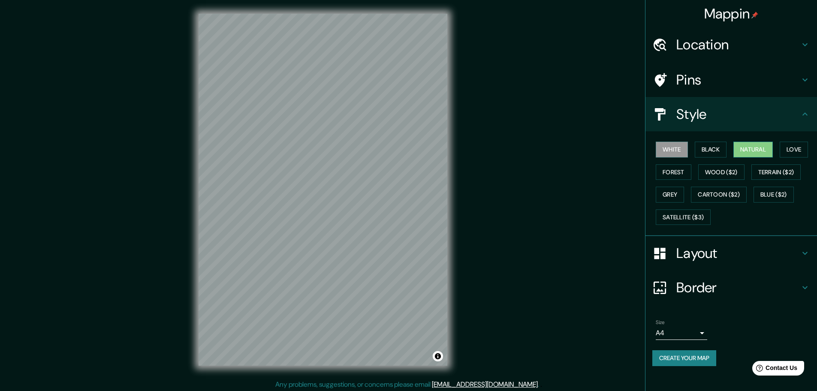 The image size is (817, 391). I want to click on button: Cartoon ($2), so click(719, 194).